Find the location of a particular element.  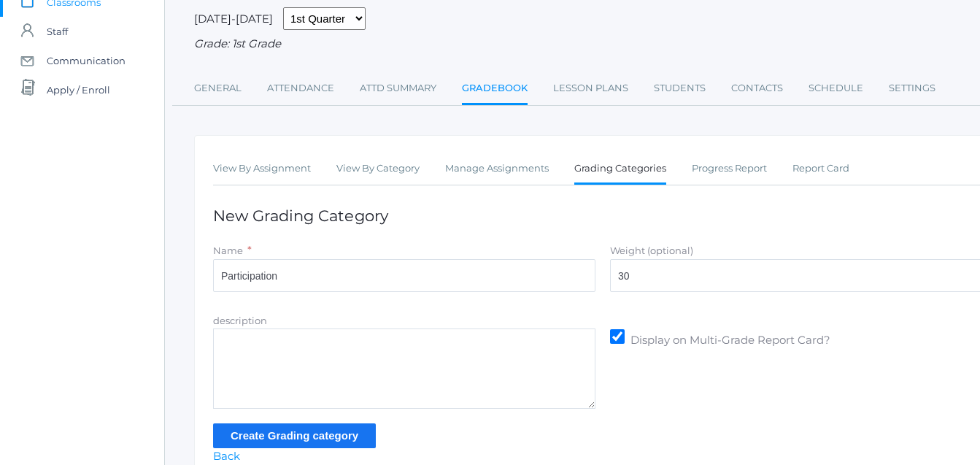

a: Progress Report is located at coordinates (729, 169).